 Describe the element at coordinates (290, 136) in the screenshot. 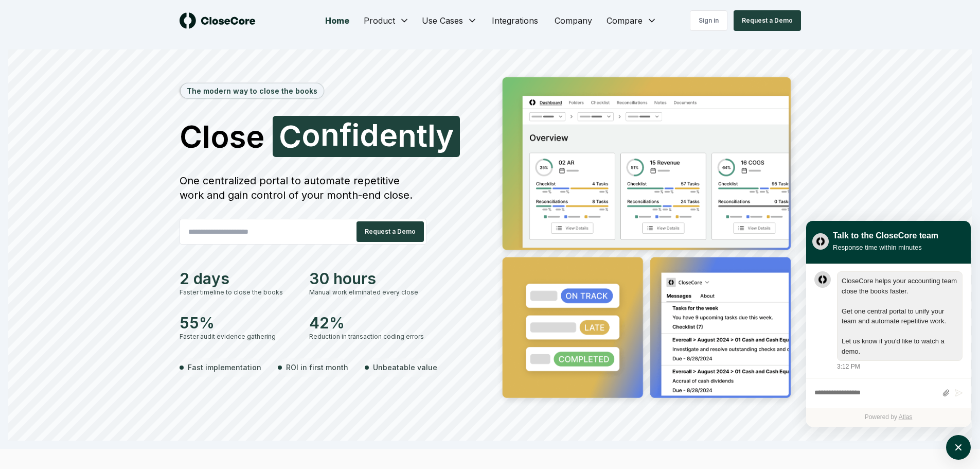

I see `span: C` at that location.